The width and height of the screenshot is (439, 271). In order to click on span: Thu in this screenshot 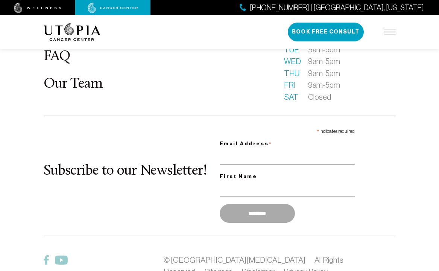, I will do `click(292, 73)`.